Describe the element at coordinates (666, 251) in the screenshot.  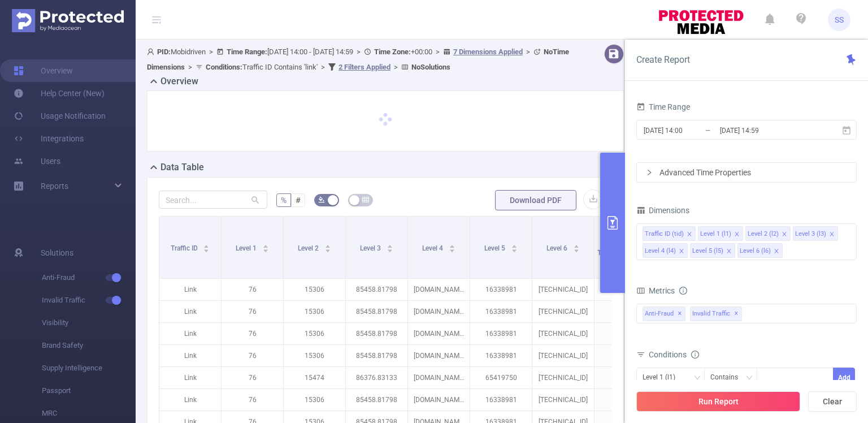
I see `li: Level 4 (l4)` at that location.